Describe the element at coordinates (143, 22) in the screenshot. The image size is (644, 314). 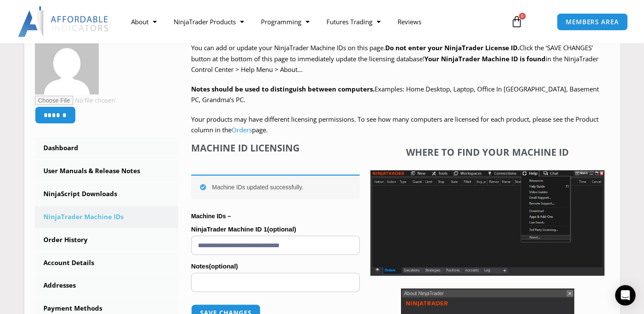
I see `a: About` at that location.